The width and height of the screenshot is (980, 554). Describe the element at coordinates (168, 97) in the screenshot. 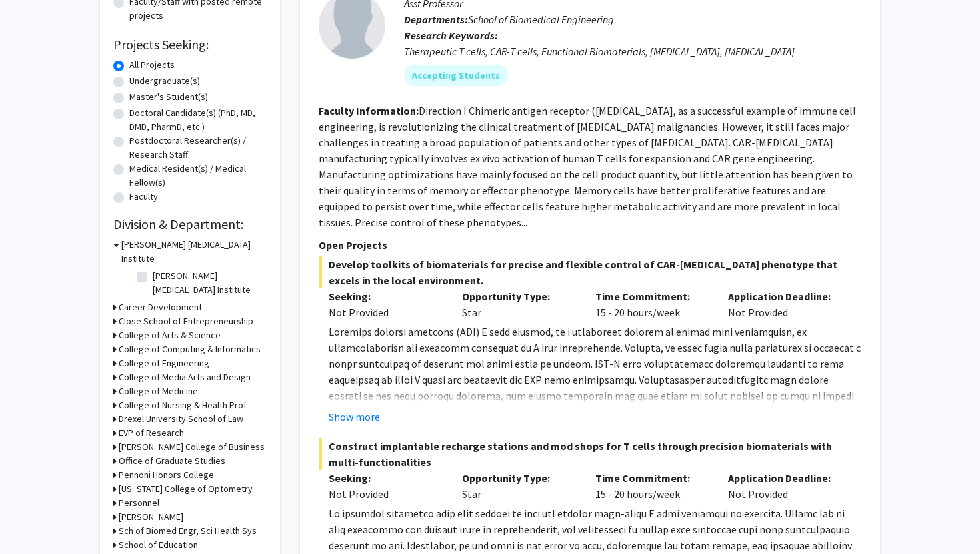

I see `label: Master's Student(s)` at that location.